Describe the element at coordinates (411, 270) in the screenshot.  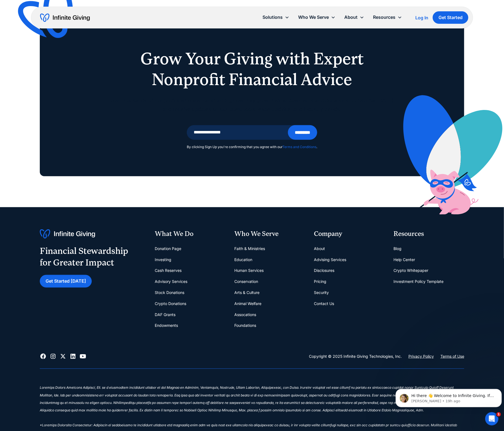
I see `a: Crypto Whitepaper` at that location.